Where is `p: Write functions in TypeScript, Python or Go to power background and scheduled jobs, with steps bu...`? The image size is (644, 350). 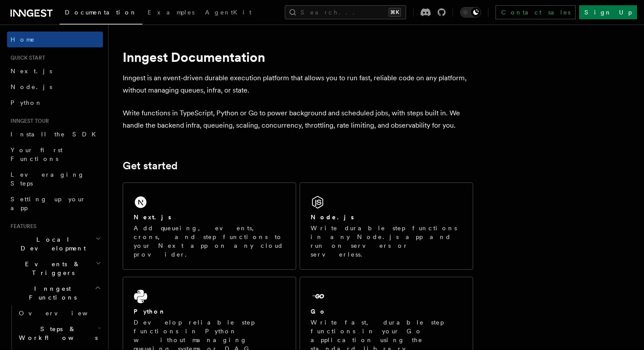
p: Write functions in TypeScript, Python or Go to power background and scheduled jobs, with steps bu... is located at coordinates (298, 119).